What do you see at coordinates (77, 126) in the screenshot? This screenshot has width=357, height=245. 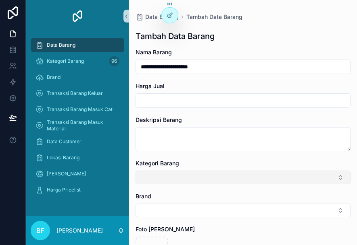 I see `a: Transaksi Barang Masuk Material` at bounding box center [77, 126].